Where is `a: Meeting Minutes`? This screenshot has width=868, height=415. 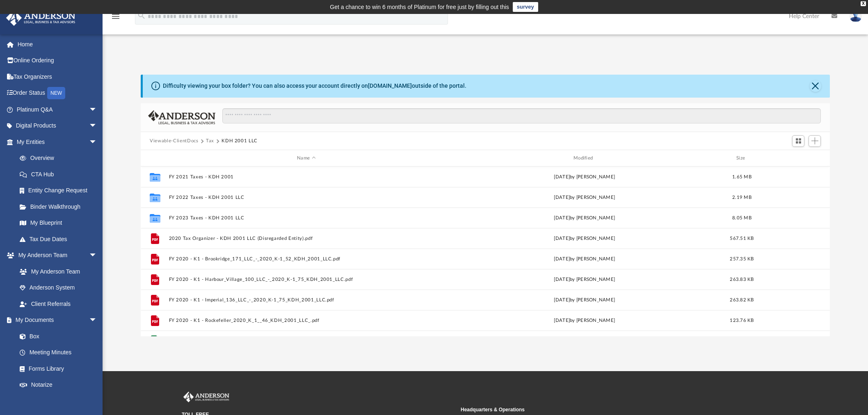 a: Meeting Minutes is located at coordinates (58, 353).